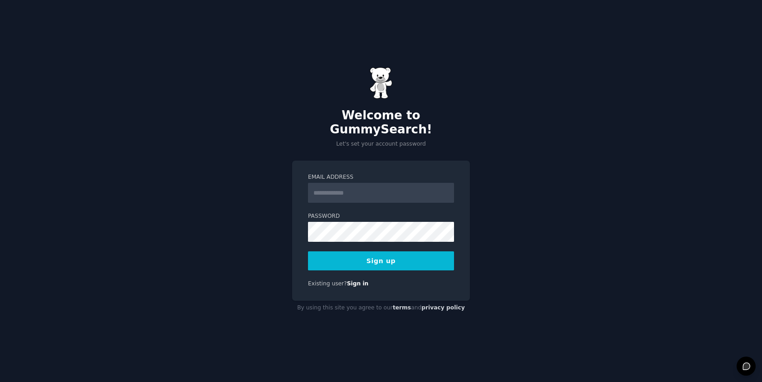 The image size is (762, 382). What do you see at coordinates (381, 83) in the screenshot?
I see `img: Gummy Bear` at bounding box center [381, 83].